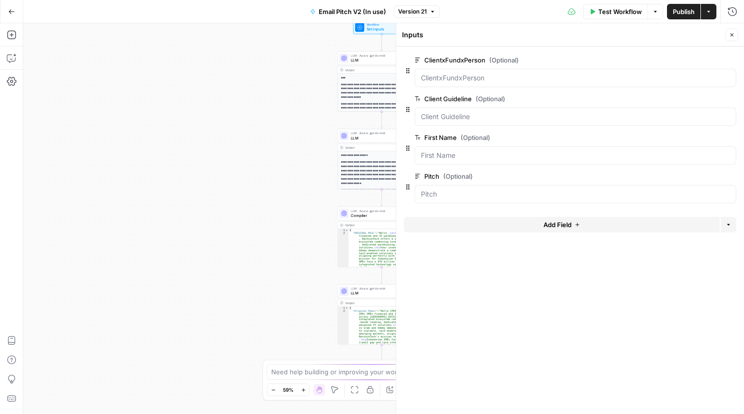 The width and height of the screenshot is (744, 414). What do you see at coordinates (382, 27) in the screenshot?
I see `div: WorkflowSet InputsInputs` at bounding box center [382, 27].